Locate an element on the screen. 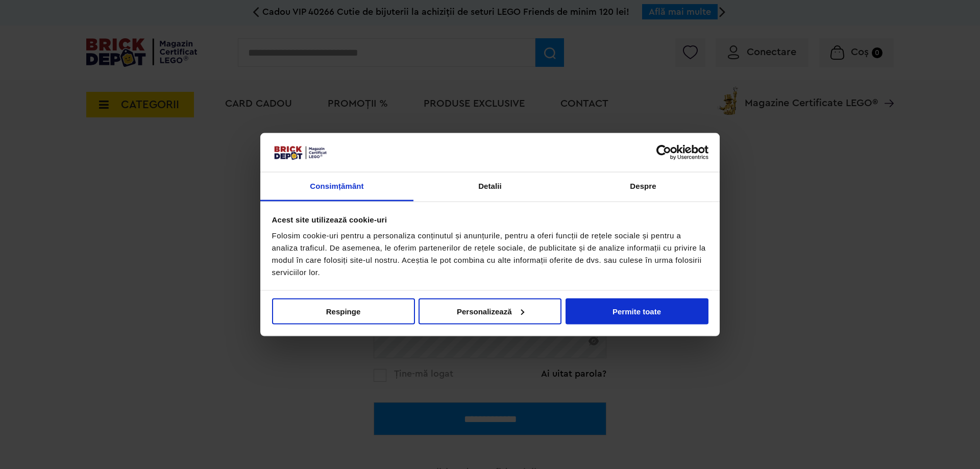  button: Permite toate is located at coordinates (637, 311).